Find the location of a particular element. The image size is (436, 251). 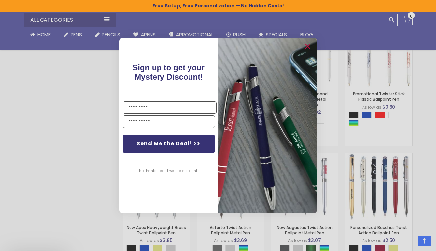

button: Close dialog is located at coordinates (308, 46).